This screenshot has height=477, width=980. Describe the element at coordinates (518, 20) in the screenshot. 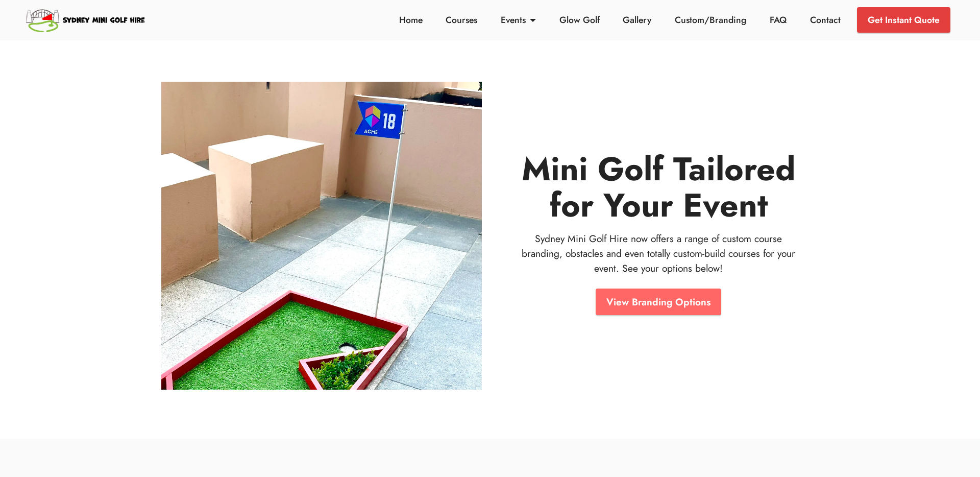

I see `a: Events` at that location.